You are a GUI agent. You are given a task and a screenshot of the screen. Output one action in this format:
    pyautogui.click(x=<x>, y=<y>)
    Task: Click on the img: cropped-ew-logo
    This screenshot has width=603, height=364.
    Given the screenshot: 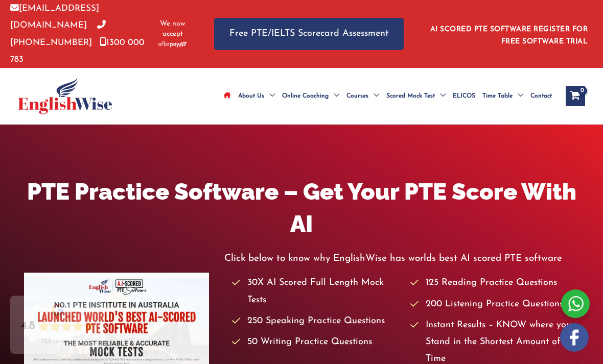 What is the action you would take?
    pyautogui.click(x=65, y=96)
    